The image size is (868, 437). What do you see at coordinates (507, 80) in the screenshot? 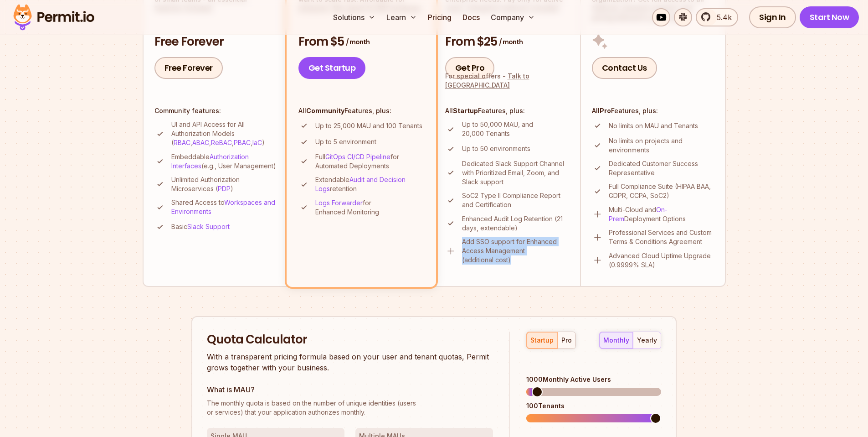
I see `div: For special offers -` at bounding box center [507, 80].